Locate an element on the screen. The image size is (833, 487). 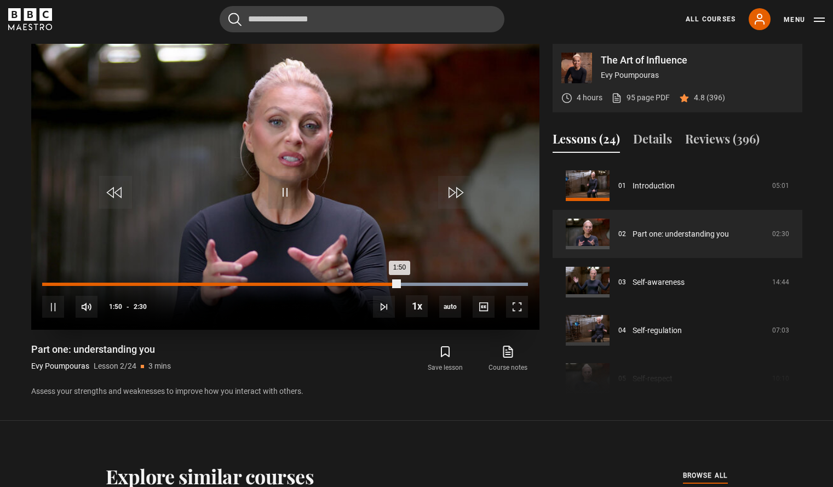
a: 95 page PDF is located at coordinates (640, 98).